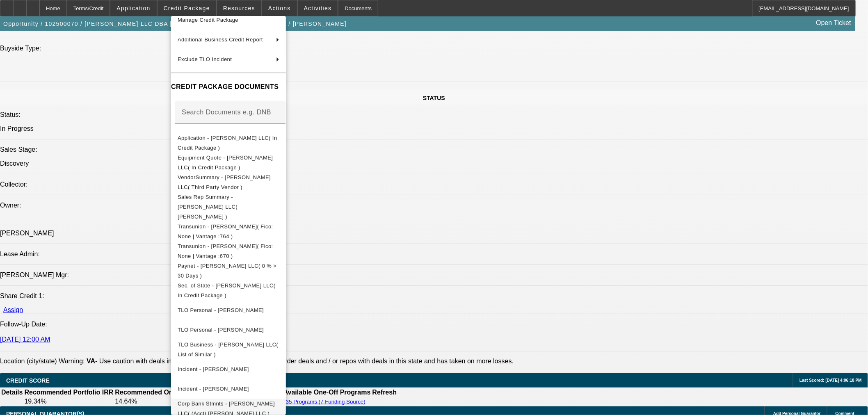 The width and height of the screenshot is (868, 415). What do you see at coordinates (228, 251) in the screenshot?
I see `button: Transunion - Walker, Clint( Fico: None | Vantage :670 )` at bounding box center [228, 251].